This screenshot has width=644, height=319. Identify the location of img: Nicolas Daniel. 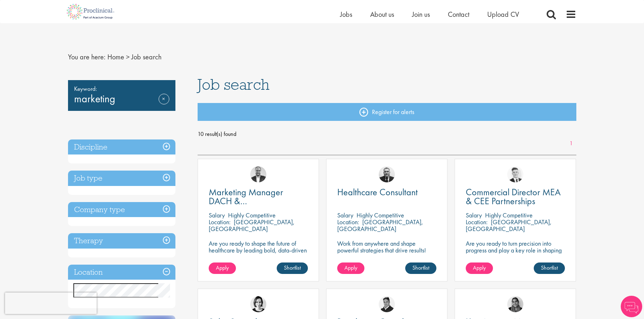
(515, 174).